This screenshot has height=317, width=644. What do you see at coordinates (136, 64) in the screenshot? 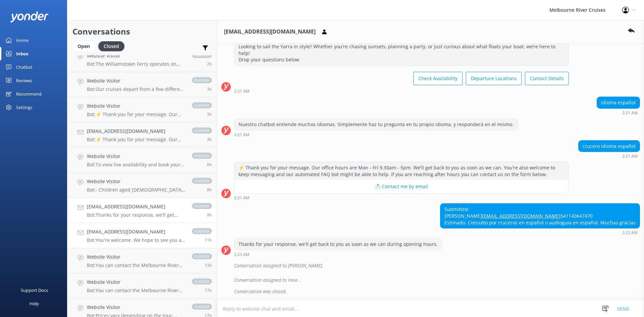
I see `p: Bot: The Williamstown Ferry operates on weekends, some public holidays, and daily during summer a...` at bounding box center [136, 64].